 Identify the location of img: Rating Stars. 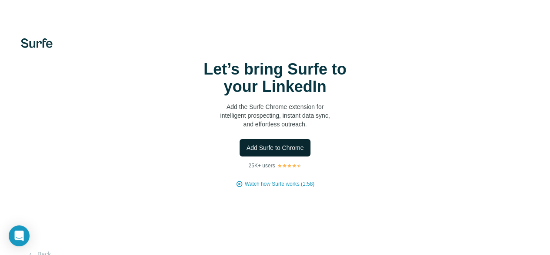
(289, 165).